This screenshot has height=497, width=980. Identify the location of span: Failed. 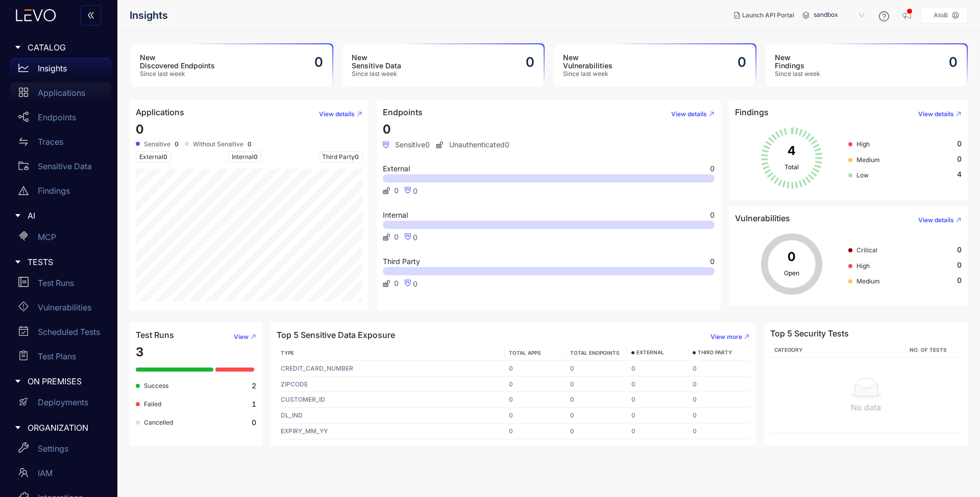
(153, 404).